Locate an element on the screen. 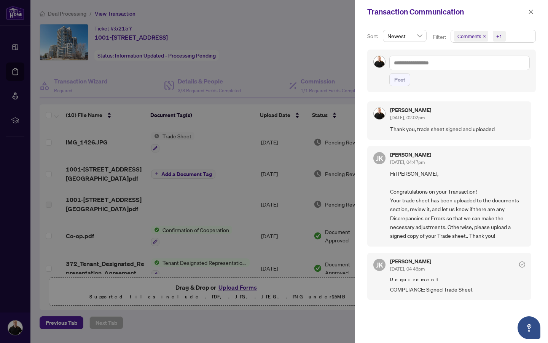 Image resolution: width=548 pixels, height=343 pixels. button: Open asap is located at coordinates (529, 327).